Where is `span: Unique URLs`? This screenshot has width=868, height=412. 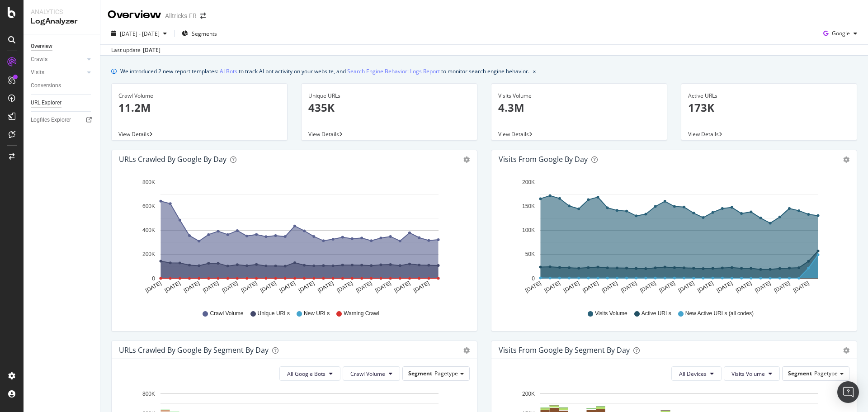
span: Unique URLs is located at coordinates (274, 313).